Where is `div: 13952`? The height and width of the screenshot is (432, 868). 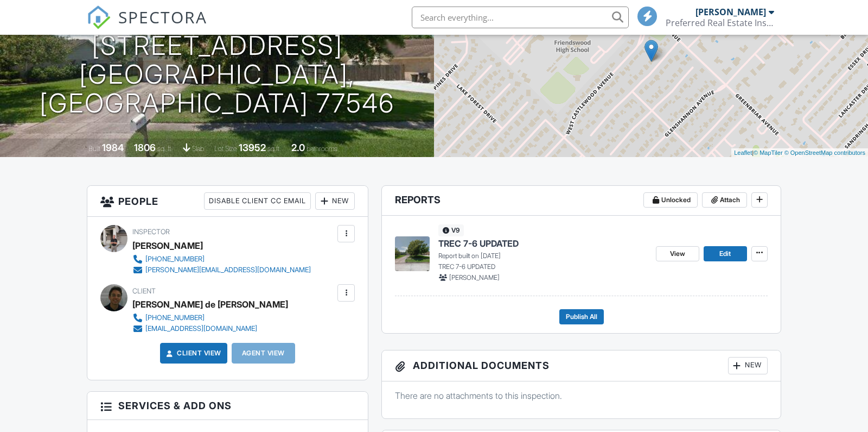
div: 13952 is located at coordinates (252, 147).